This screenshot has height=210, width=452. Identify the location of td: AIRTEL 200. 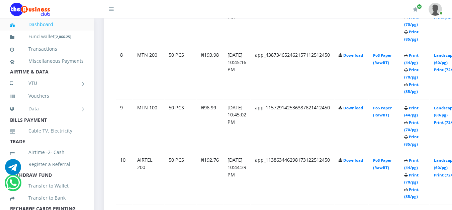
(149, 177).